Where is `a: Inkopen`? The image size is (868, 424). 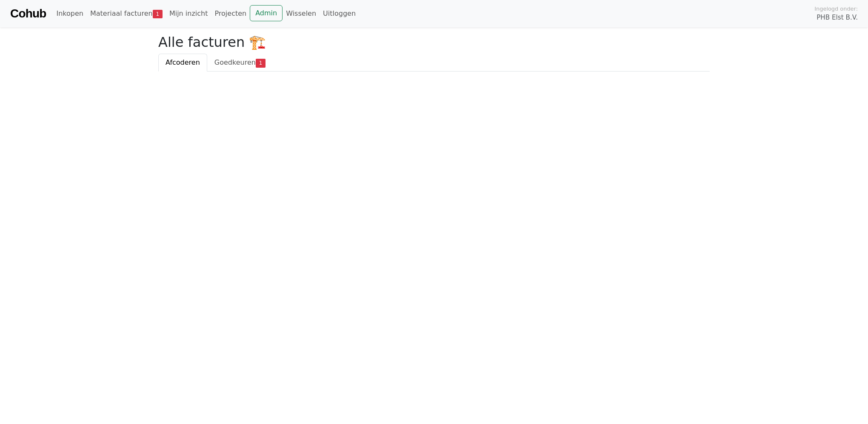
a: Inkopen is located at coordinates (69, 14).